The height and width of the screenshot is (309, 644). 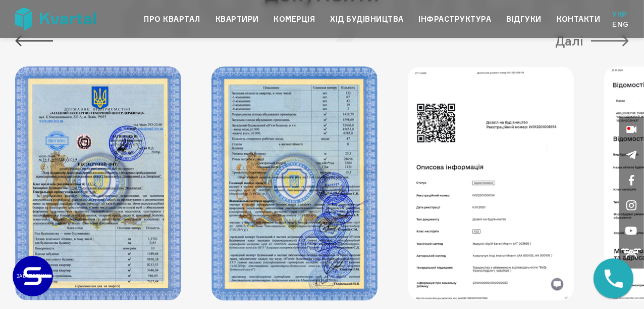 I want to click on a: Інфраструктура, so click(x=455, y=19).